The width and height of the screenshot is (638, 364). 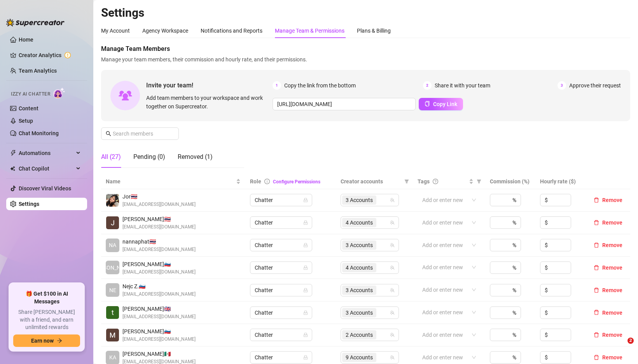 What do you see at coordinates (365, 49) in the screenshot?
I see `span: Manage Team Members` at bounding box center [365, 49].